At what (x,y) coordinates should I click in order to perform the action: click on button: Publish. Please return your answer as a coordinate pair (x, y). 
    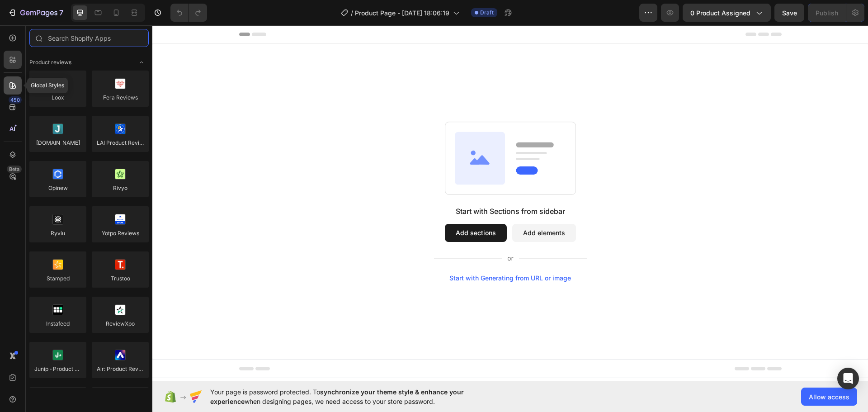
    Looking at the image, I should click on (827, 13).